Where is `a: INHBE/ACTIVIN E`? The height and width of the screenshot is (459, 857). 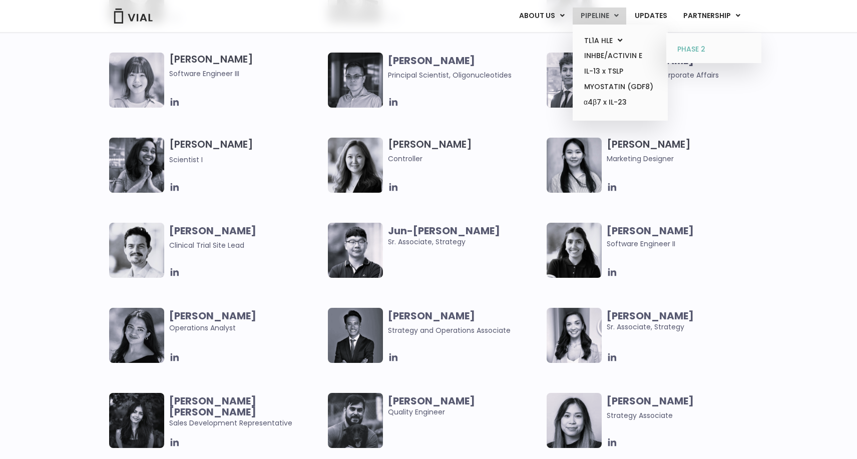 a: INHBE/ACTIVIN E is located at coordinates (620, 56).